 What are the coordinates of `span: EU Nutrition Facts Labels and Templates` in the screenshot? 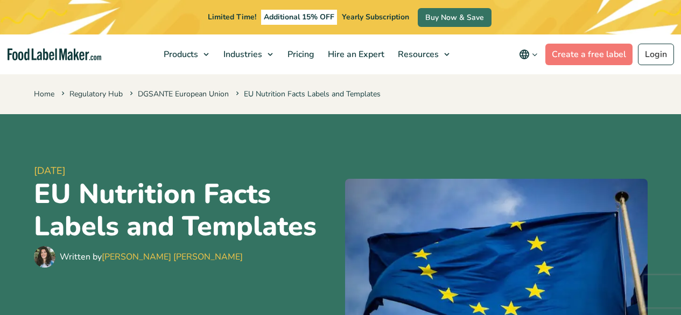 It's located at (307, 94).